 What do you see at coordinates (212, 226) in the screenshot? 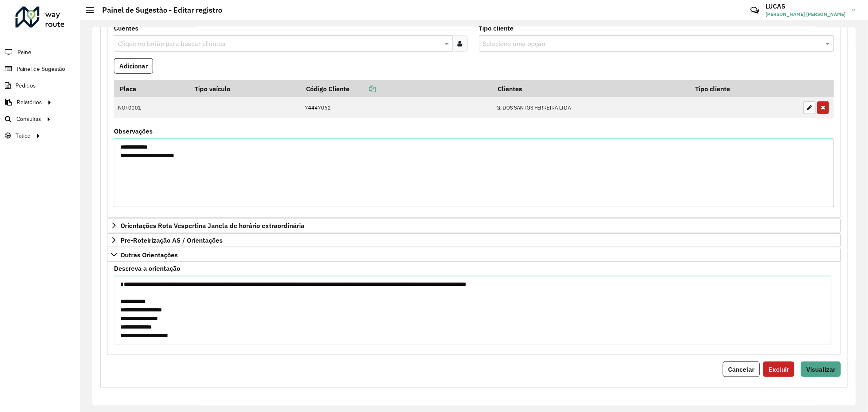
I see `span: Orientações Rota Vespertina Janela de horário extraordinária` at bounding box center [212, 226].